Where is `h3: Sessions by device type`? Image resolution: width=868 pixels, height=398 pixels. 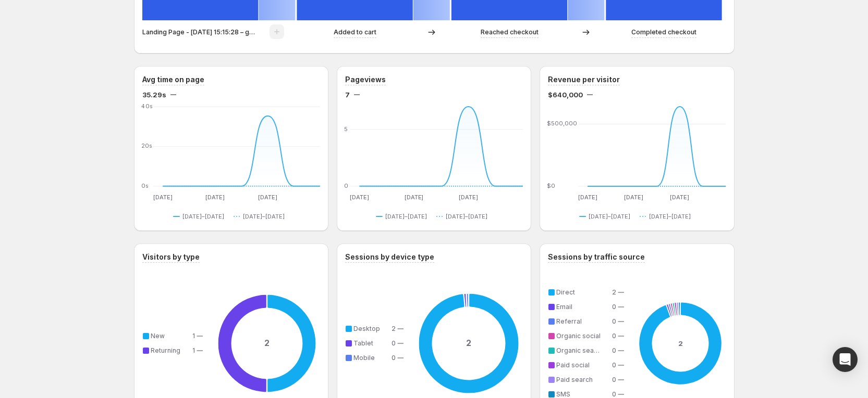 h3: Sessions by device type is located at coordinates (389, 257).